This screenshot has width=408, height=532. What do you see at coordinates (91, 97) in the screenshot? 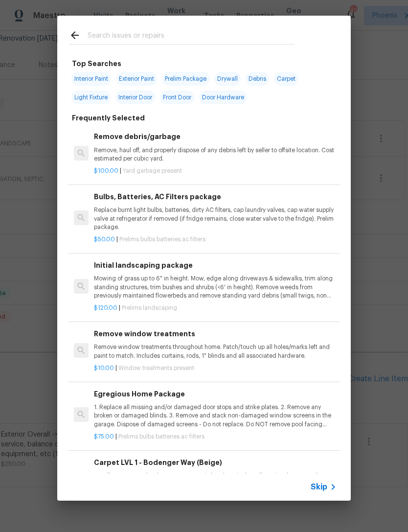
I see `span: Light Fixture` at bounding box center [91, 97].